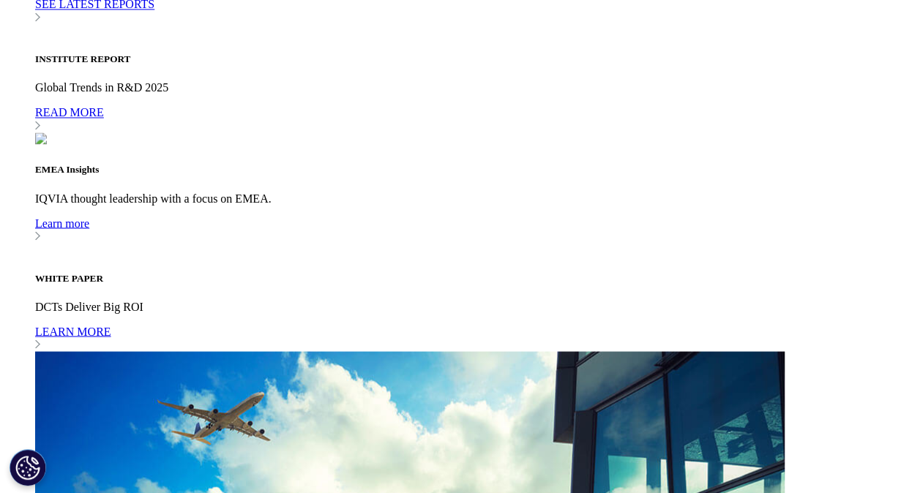 This screenshot has height=493, width=920. Describe the element at coordinates (474, 59) in the screenshot. I see `h5: INSTITUTE REPORT` at that location.